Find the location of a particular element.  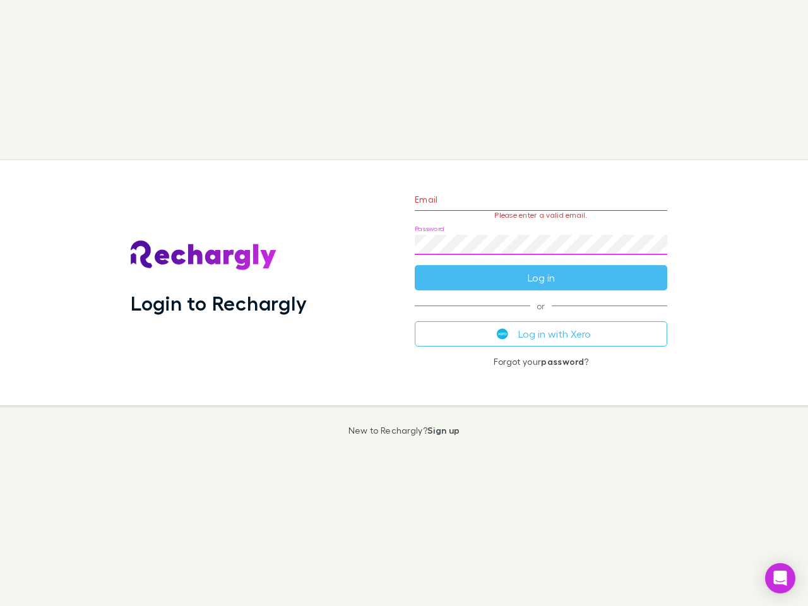

a: password is located at coordinates (562, 361).